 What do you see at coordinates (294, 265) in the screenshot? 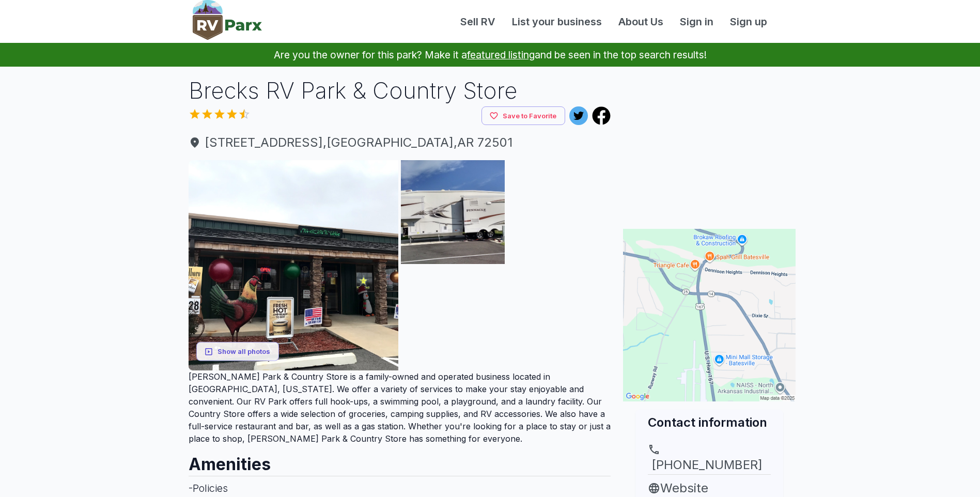
I see `img: AAcXr8rbAGgOikY8cXufujtgItGBs8G9t2lM55yVph7A2jnV6M6vhhbqcIx3ofActMTcLfJUrBN8djcdf_bpcUbO1-ZeLWQyF...` at bounding box center [294, 265].